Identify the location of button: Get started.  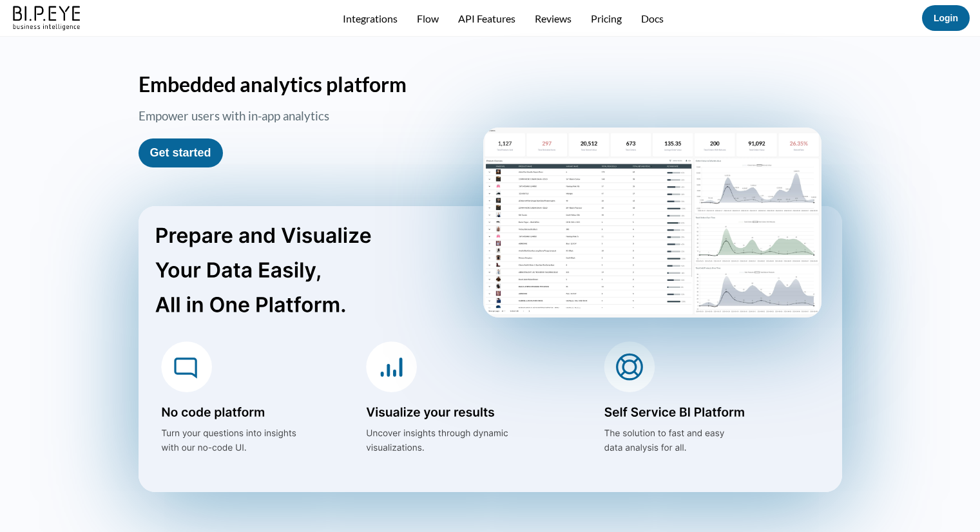
(180, 153).